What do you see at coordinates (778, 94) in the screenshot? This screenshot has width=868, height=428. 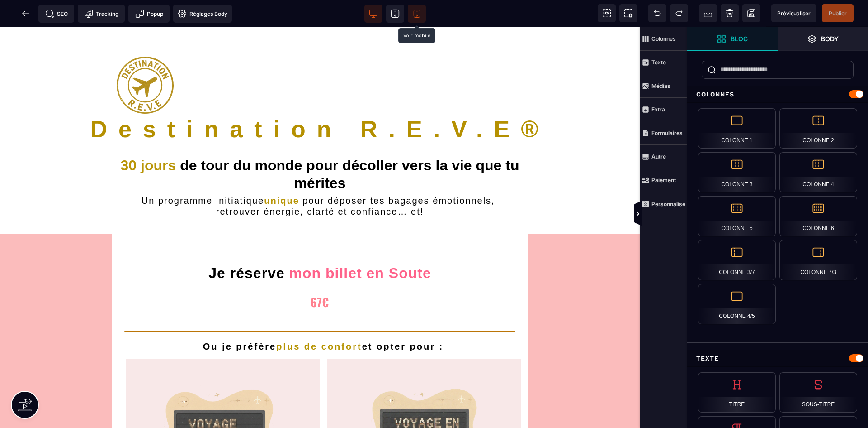 I see `div: Colonnes` at bounding box center [778, 94].